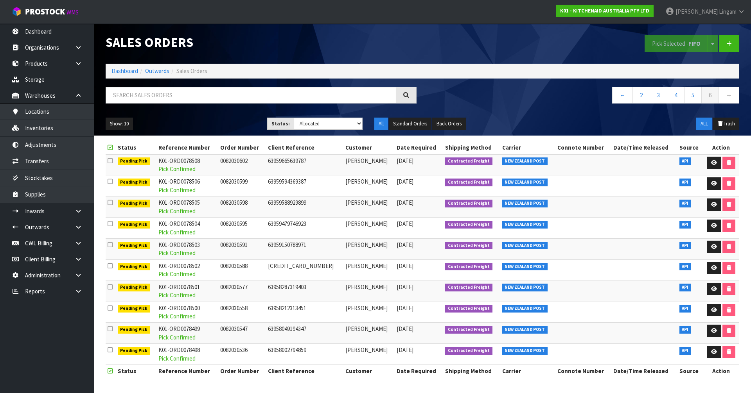 The image size is (751, 393). Describe the element at coordinates (381, 124) in the screenshot. I see `button: All` at that location.